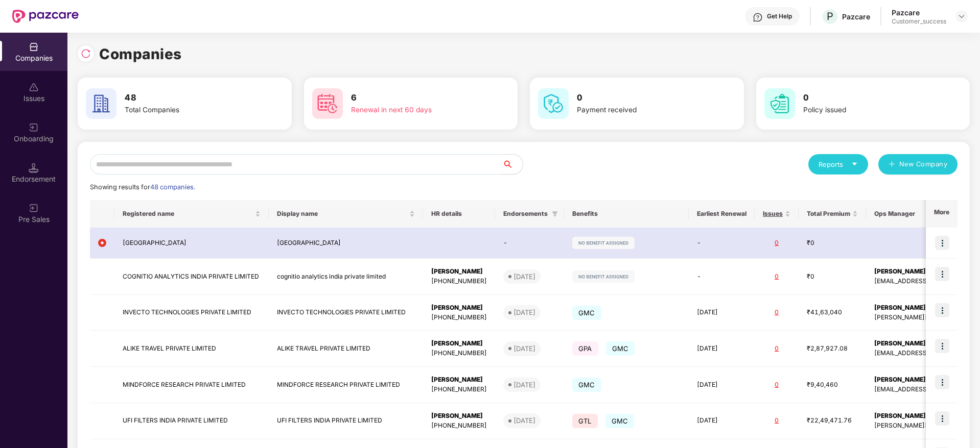 This screenshot has height=448, width=980. What do you see at coordinates (346, 313) in the screenshot?
I see `td: INVECTO TECHNOLOGIES PRIVATE LIMITED` at bounding box center [346, 313].